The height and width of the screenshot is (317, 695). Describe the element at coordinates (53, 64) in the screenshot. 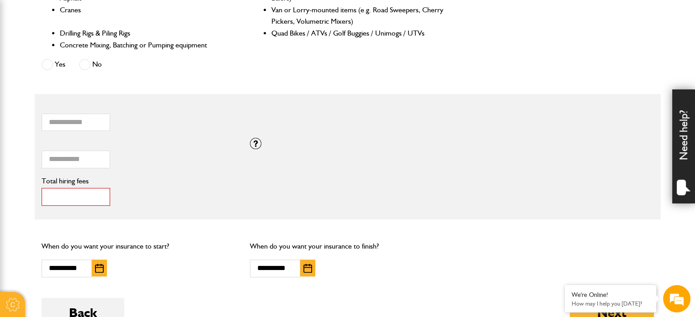

I see `label: Yes` at that location.